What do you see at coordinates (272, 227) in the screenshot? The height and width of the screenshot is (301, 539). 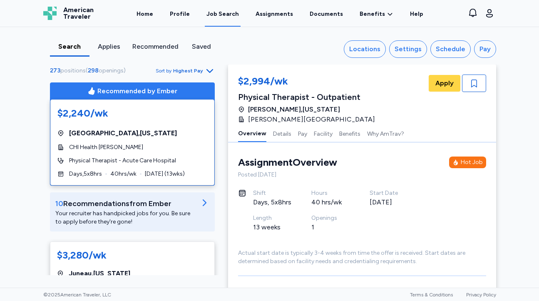 I see `div: 13 weeks` at bounding box center [272, 227].